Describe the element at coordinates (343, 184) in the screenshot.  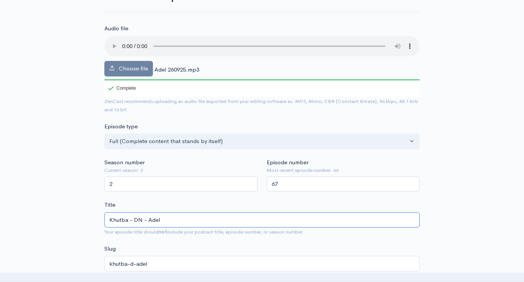
I see `input: Enter episode number` at that location.